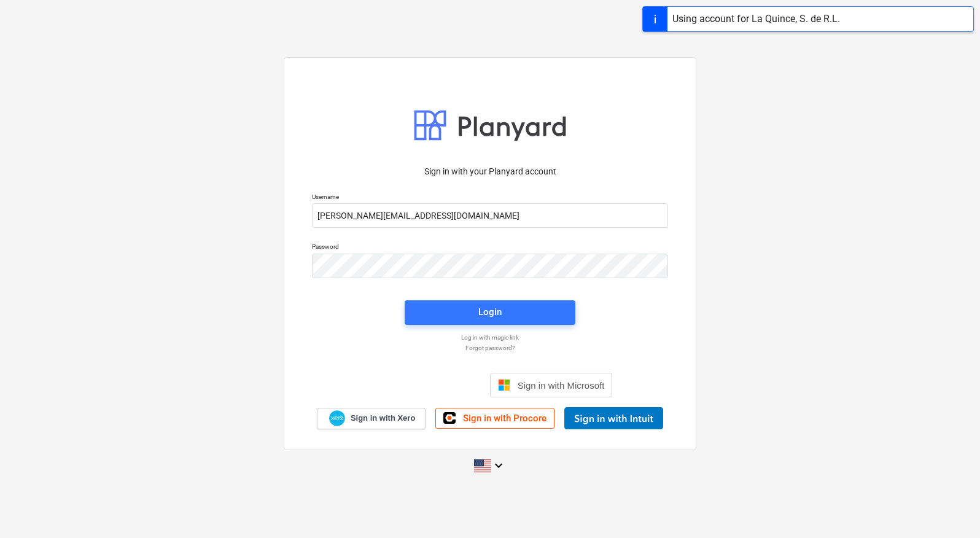 The height and width of the screenshot is (538, 980). Describe the element at coordinates (490, 216) in the screenshot. I see `input: Username` at that location.